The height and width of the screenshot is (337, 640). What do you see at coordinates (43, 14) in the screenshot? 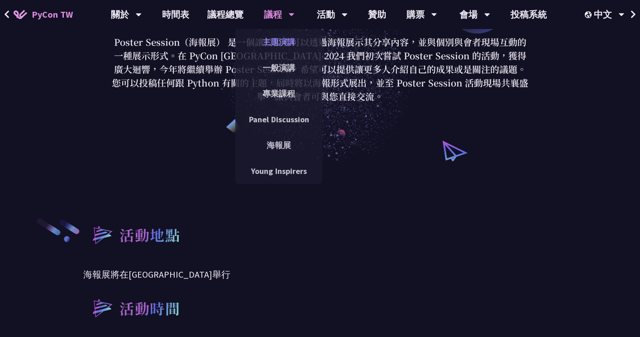
I see `a: PyCon TW` at bounding box center [43, 14].